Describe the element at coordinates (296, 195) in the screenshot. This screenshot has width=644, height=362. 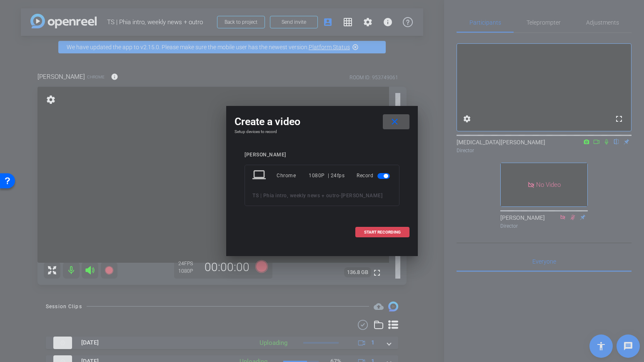
I see `span: TS | Phia intro, weekly news + outro` at that location.